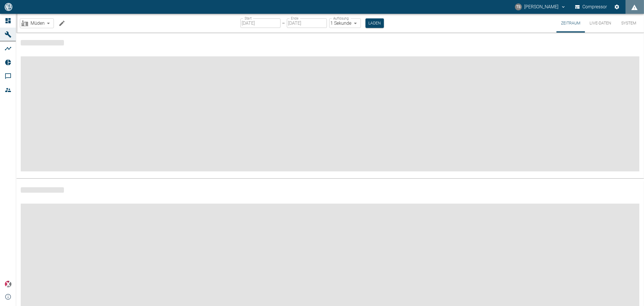 This screenshot has height=306, width=644. Describe the element at coordinates (33, 24) in the screenshot. I see `a: Müden` at that location.